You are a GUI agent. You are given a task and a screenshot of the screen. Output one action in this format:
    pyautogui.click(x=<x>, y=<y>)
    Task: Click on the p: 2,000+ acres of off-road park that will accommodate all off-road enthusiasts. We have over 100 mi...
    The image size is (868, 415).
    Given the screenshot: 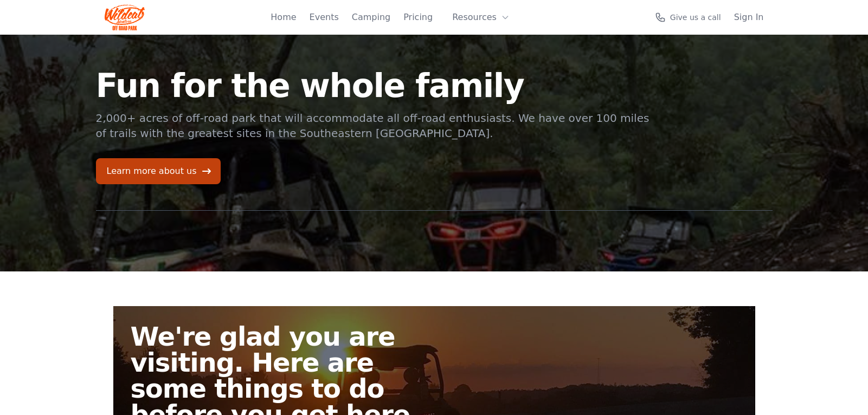 What is the action you would take?
    pyautogui.click(x=374, y=126)
    